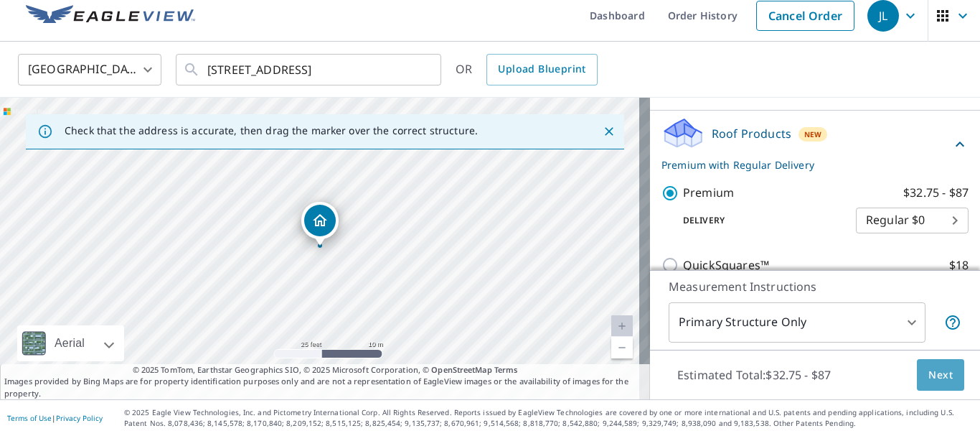 This screenshot has width=980, height=436. Describe the element at coordinates (805, 16) in the screenshot. I see `a: Cancel Order` at that location.